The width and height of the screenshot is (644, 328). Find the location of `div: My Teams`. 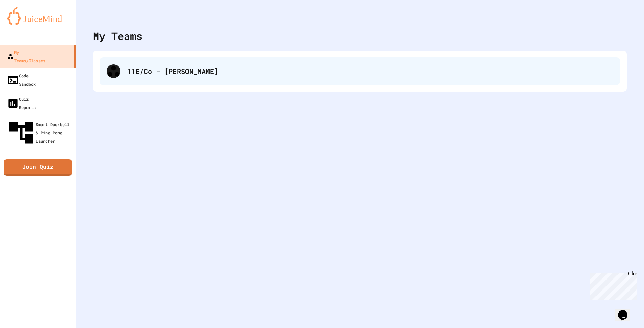

div: My Teams is located at coordinates (118, 36).